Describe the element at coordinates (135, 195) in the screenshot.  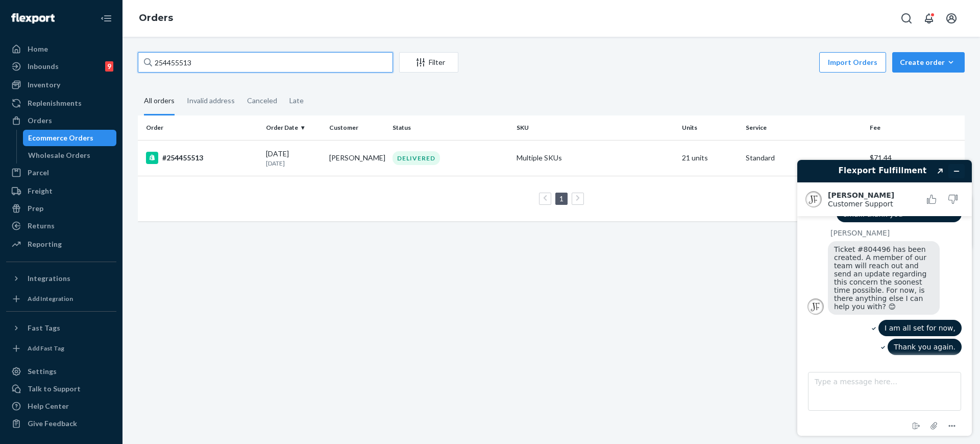
I see `span: Thank you again.` at that location.